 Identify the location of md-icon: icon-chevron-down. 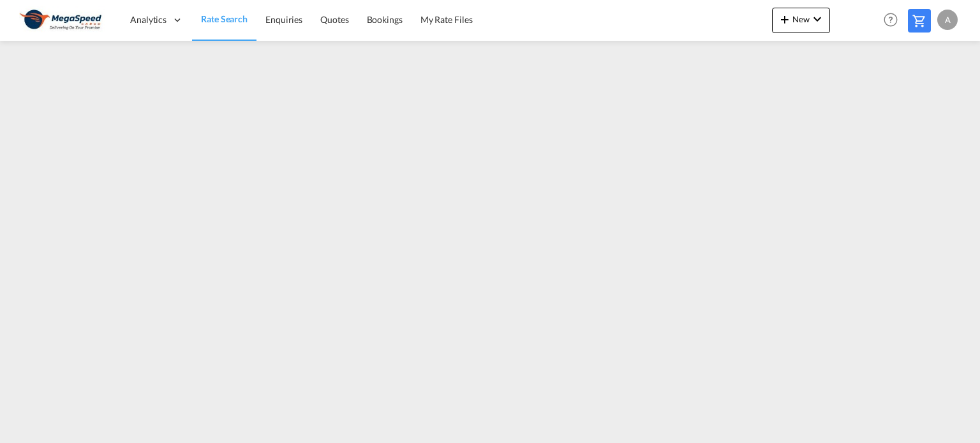
(818, 19).